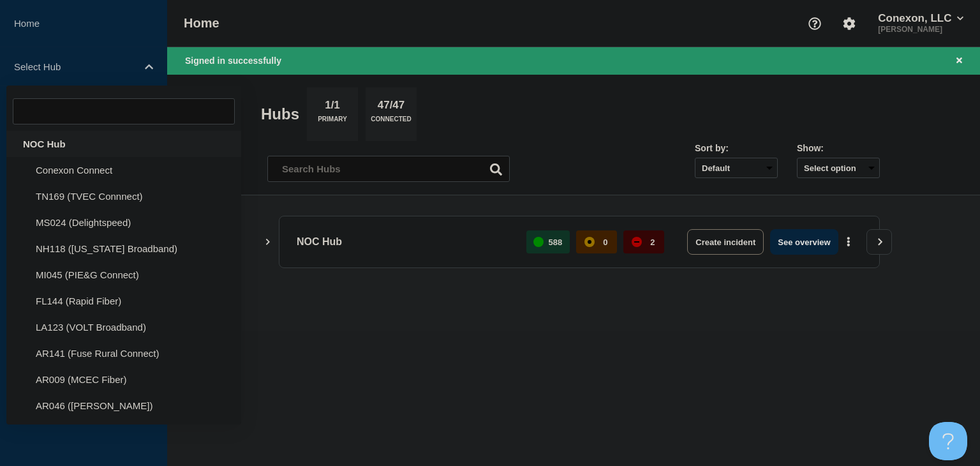 The width and height of the screenshot is (980, 466). Describe the element at coordinates (124, 170) in the screenshot. I see `li: Conexon Connect` at that location.